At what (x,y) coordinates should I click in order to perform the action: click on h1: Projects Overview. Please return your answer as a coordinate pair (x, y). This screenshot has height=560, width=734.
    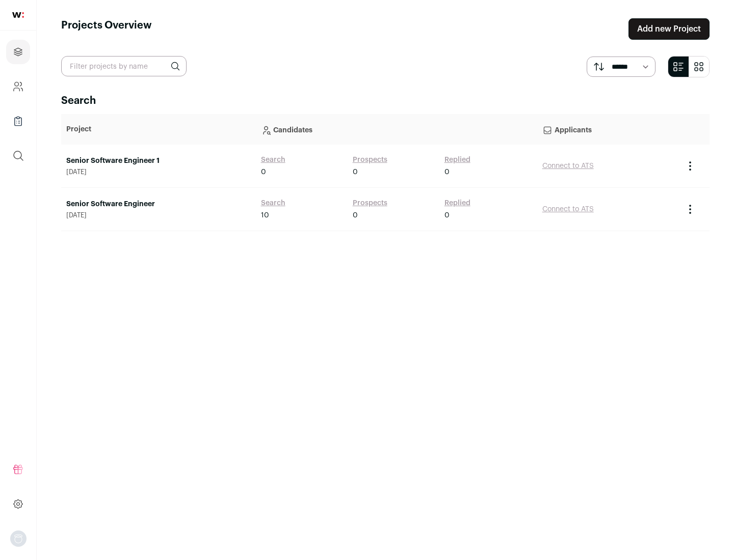
    Looking at the image, I should click on (107, 29).